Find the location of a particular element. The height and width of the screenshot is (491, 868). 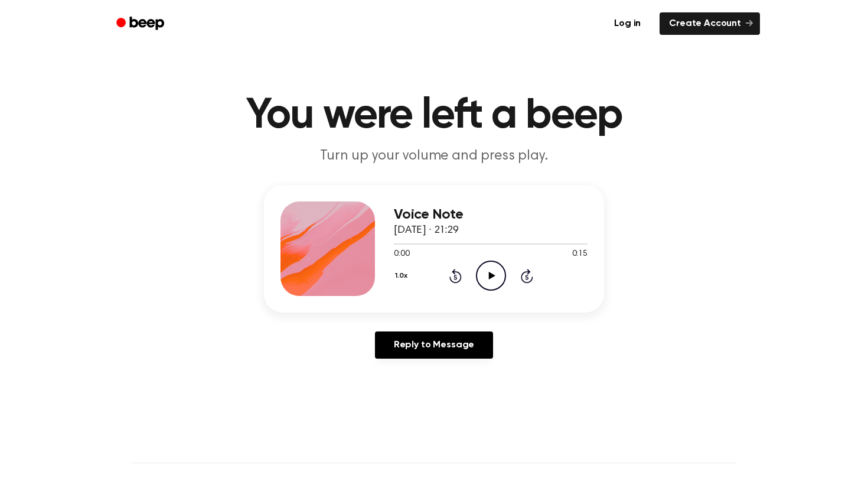

button: 1.0x is located at coordinates (403, 276).